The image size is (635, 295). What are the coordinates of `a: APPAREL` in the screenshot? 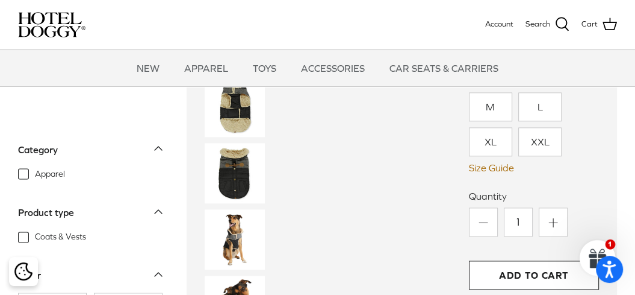 It's located at (206, 68).